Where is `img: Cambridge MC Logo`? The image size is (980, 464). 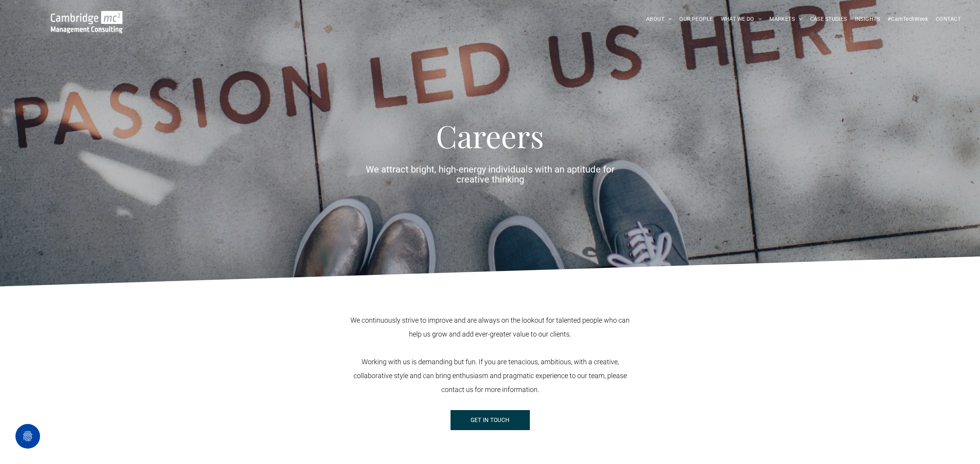
img: Cambridge MC Logo is located at coordinates (87, 22).